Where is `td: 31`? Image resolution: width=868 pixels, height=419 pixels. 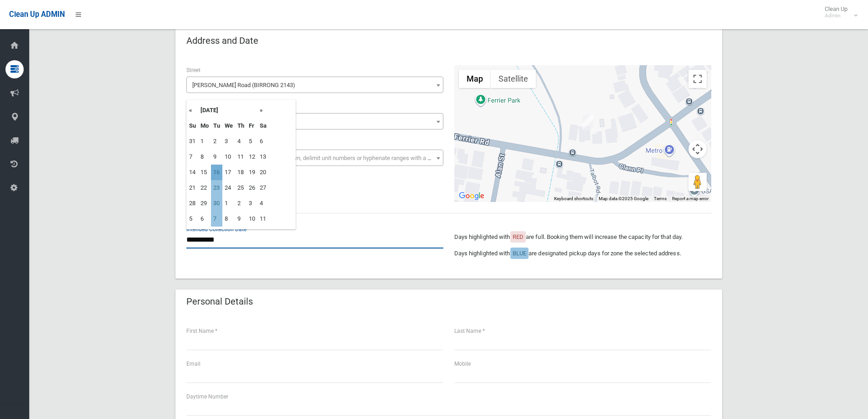
td: 31 is located at coordinates (193, 141).